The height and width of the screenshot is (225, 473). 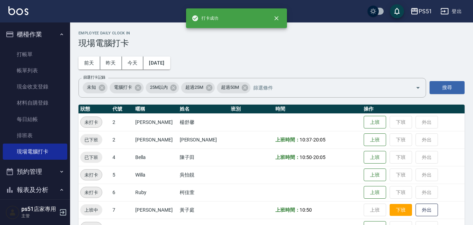 What do you see at coordinates (122, 192) in the screenshot?
I see `td: 6` at bounding box center [122, 192].